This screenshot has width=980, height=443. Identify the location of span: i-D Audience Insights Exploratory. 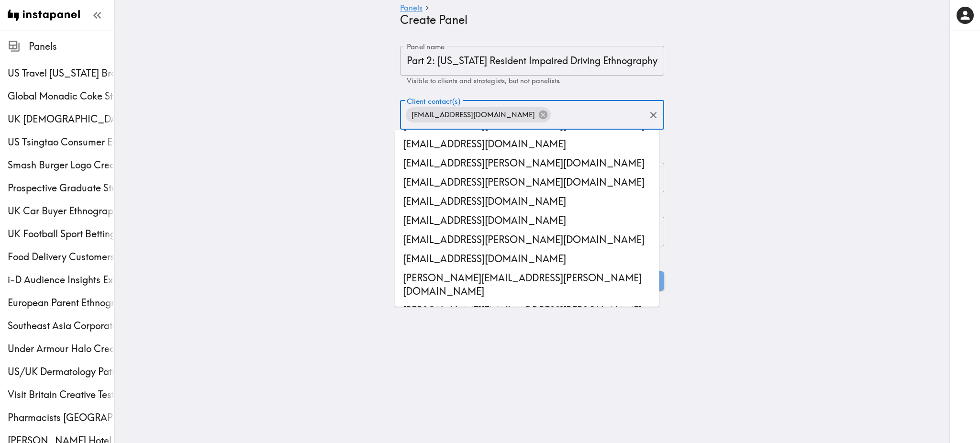
(60, 280).